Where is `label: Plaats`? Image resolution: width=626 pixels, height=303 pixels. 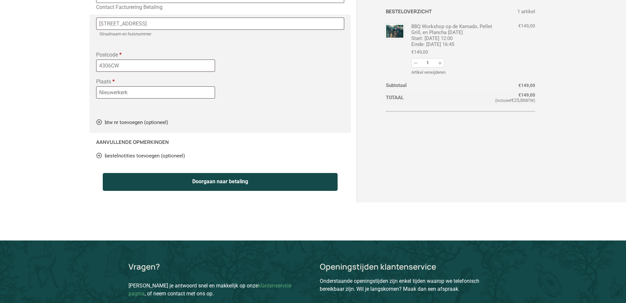 label: Plaats is located at coordinates (156, 81).